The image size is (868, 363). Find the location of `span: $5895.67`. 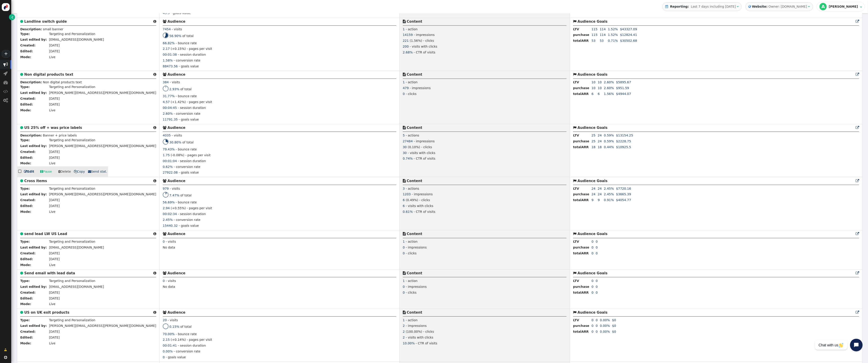

span: $5895.67 is located at coordinates (623, 82).